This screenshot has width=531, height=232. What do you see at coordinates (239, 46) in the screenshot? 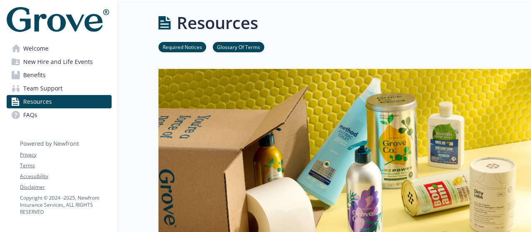
I see `a: Glossary Of Terms` at bounding box center [239, 46].